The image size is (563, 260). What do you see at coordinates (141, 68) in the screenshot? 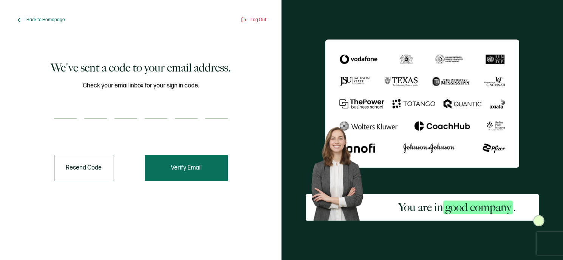
I see `h1: We've sent a code to your email address.` at bounding box center [141, 68].